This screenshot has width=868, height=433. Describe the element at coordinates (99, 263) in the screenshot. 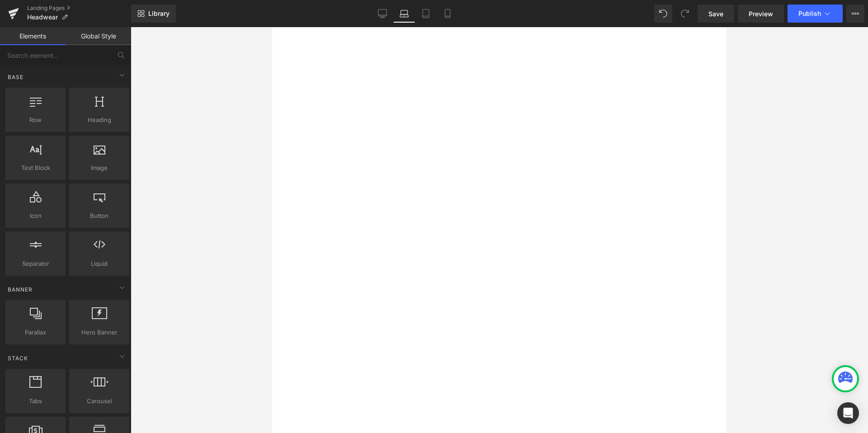

I see `span: Liquid` at that location.